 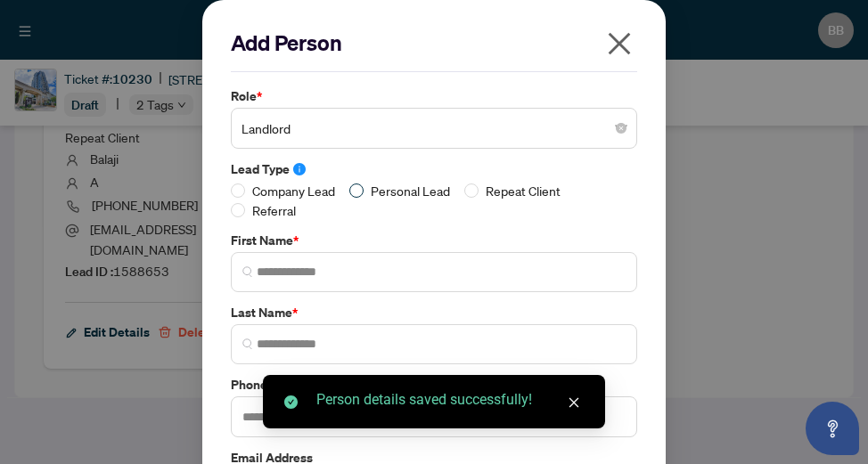 What do you see at coordinates (291, 402) in the screenshot?
I see `span: check-circle` at bounding box center [291, 402].